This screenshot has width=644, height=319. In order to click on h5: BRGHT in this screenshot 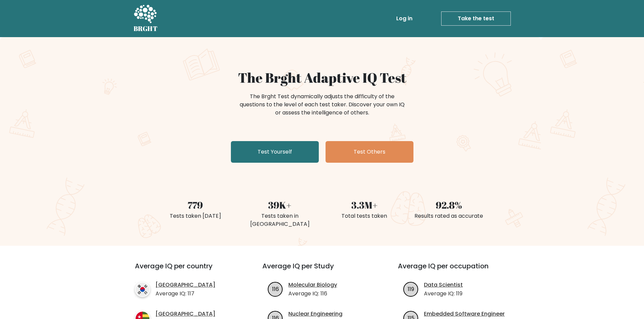, I will do `click(146, 29)`.